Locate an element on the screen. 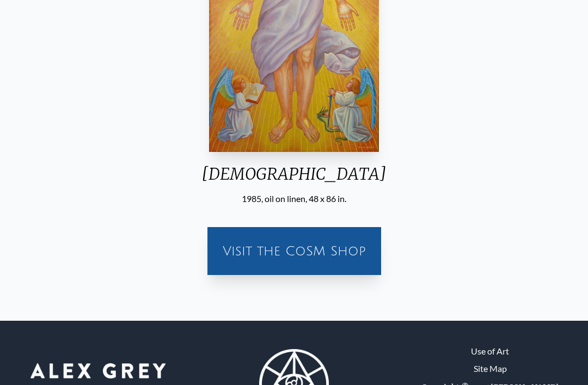 The image size is (588, 385). a: Use of Art is located at coordinates (490, 351).